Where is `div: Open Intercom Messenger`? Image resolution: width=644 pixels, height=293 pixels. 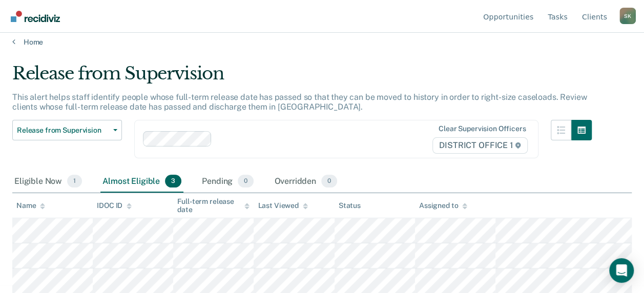
div: Open Intercom Messenger is located at coordinates (621, 271).